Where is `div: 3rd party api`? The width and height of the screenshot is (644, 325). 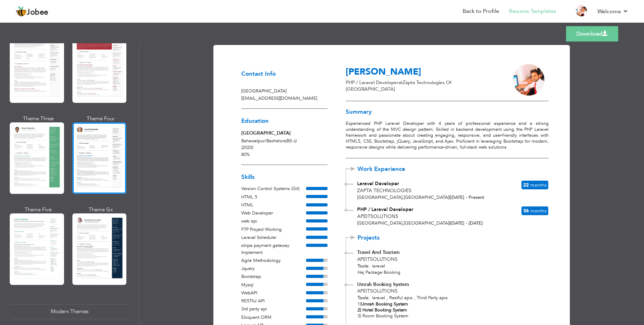
div: 3rd party api is located at coordinates (274, 309).